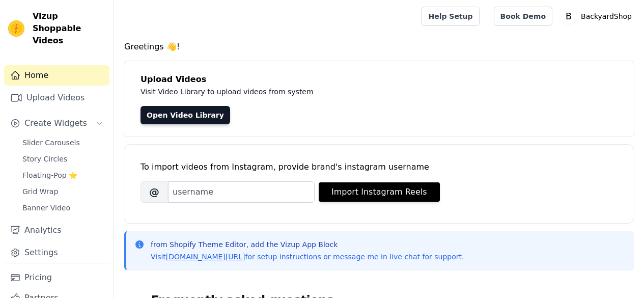 The image size is (644, 298). What do you see at coordinates (45, 159) in the screenshot?
I see `span: Story Circles` at bounding box center [45, 159].